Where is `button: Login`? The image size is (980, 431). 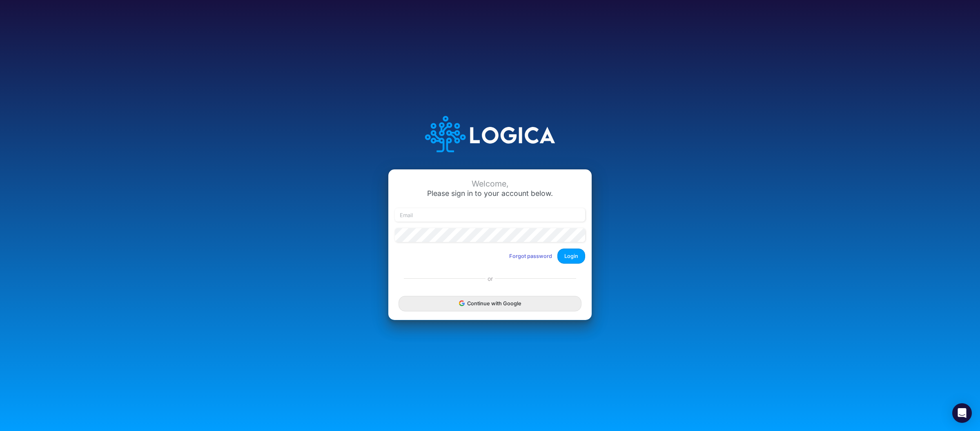 button: Login is located at coordinates (571, 256).